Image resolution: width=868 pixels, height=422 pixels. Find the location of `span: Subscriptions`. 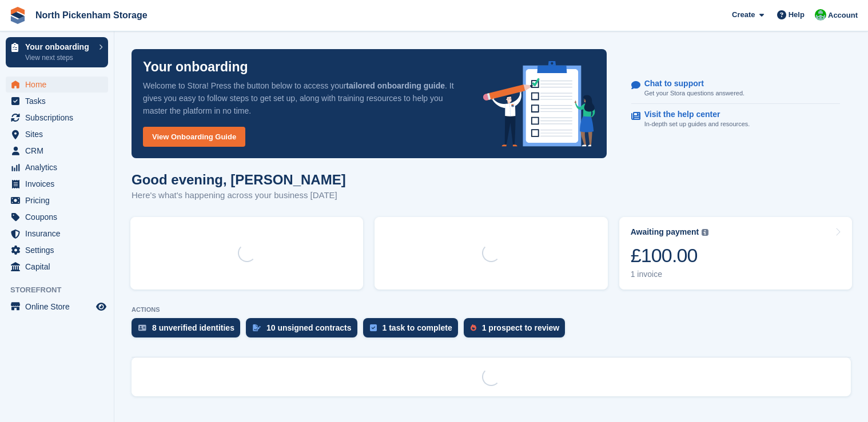

span: Subscriptions is located at coordinates (59, 117).